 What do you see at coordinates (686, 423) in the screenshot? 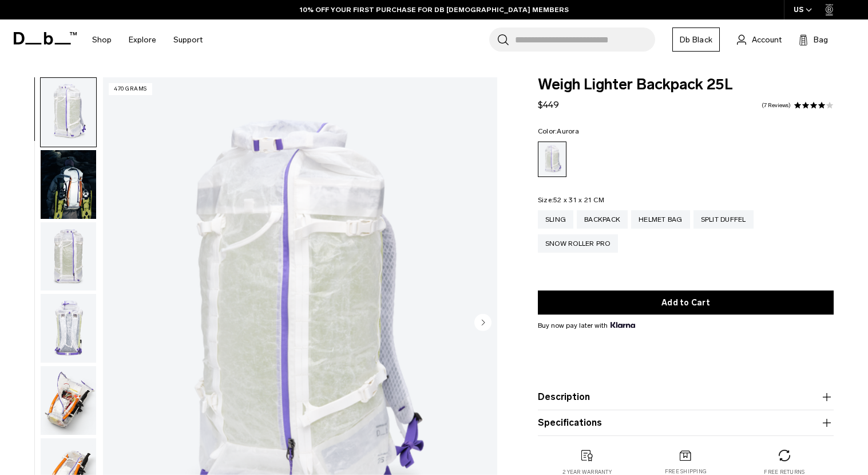
I see `button: Specifications` at bounding box center [686, 423].